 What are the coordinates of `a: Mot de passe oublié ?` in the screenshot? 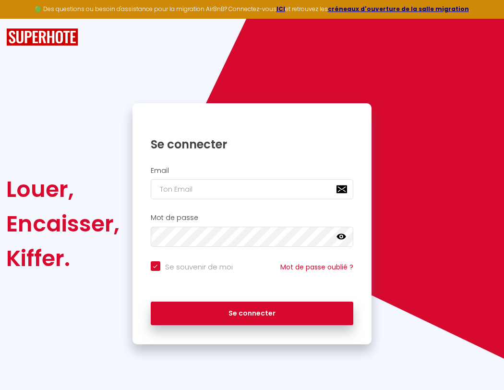 It's located at (317, 267).